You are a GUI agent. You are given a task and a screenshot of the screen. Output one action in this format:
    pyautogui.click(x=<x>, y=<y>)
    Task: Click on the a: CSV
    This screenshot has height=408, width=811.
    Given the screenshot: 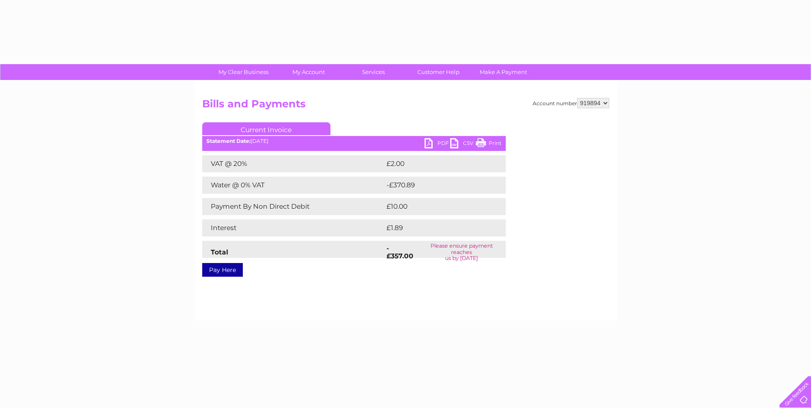 What is the action you would take?
    pyautogui.click(x=463, y=144)
    